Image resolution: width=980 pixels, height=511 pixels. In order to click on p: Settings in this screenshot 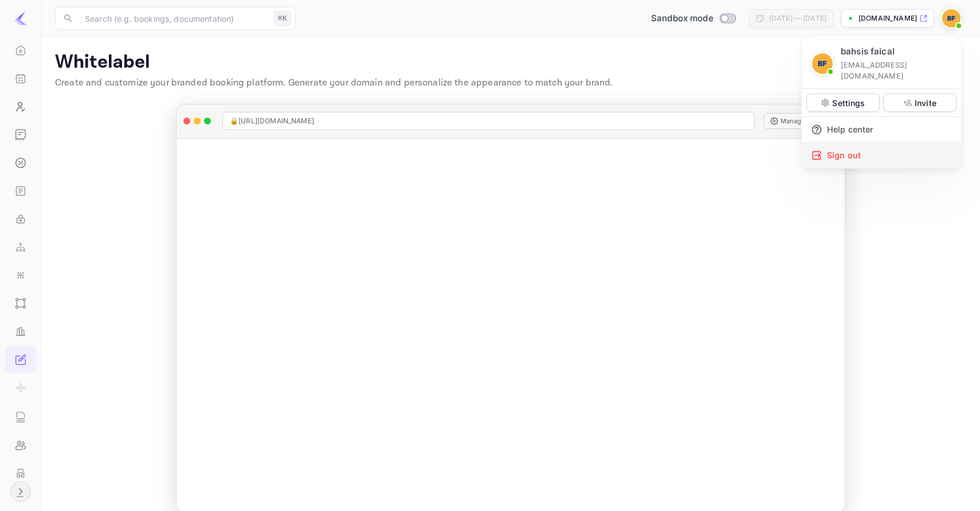, I will do `click(848, 103)`.